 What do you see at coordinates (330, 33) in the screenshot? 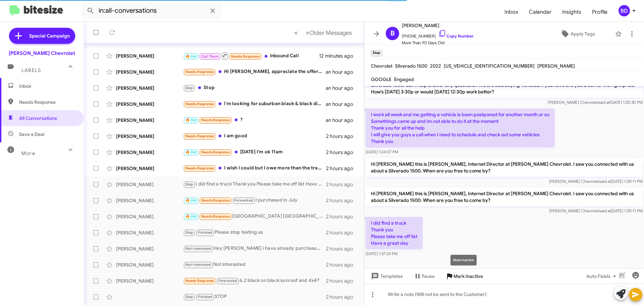
I see `span: Older Messages` at bounding box center [330, 33].